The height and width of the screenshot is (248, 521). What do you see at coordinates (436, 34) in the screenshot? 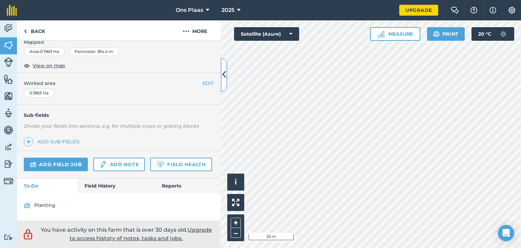
I see `img: svg+xml;base64,PHN2ZyB4bWxucz0iaHR0cDovL3d3dy53My5vcmcvMjAwMC9zdmciIHdpZHRoPSIxOSIgaGVpZ2h0PSIyNC...` at bounding box center [436, 34].